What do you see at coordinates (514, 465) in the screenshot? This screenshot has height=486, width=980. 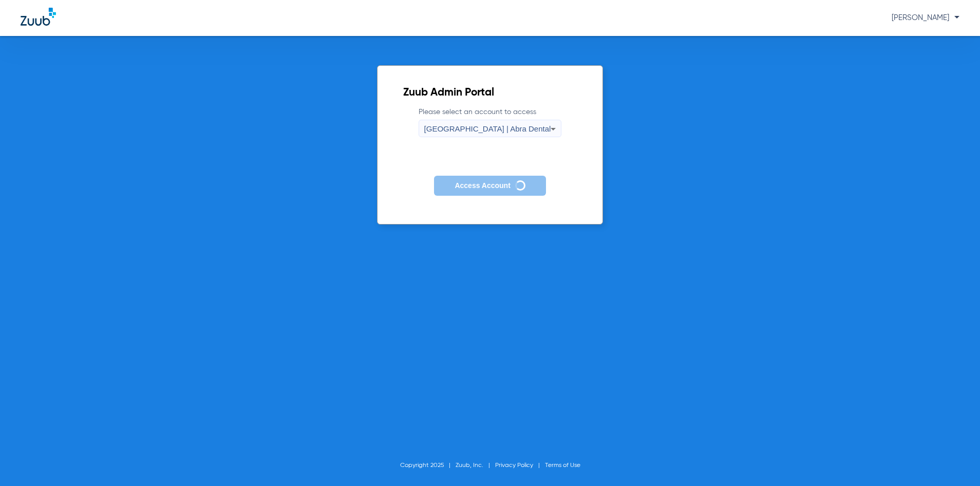 I see `a: Privacy Policy` at bounding box center [514, 465].